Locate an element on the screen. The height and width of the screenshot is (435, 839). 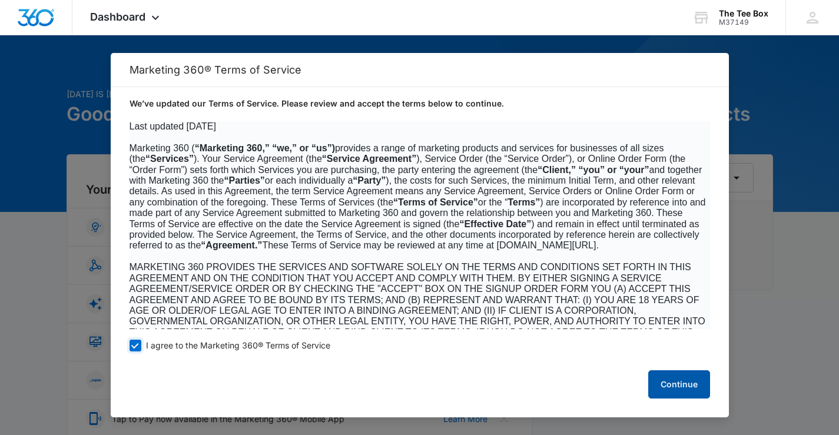
b: “Services” is located at coordinates (170, 158).